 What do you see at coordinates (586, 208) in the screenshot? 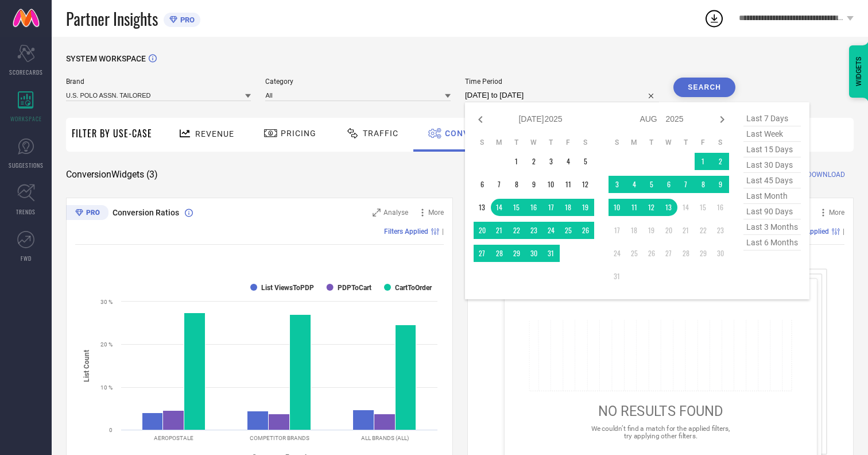
I see `td: Sat Jul 19 2025` at bounding box center [586, 208].